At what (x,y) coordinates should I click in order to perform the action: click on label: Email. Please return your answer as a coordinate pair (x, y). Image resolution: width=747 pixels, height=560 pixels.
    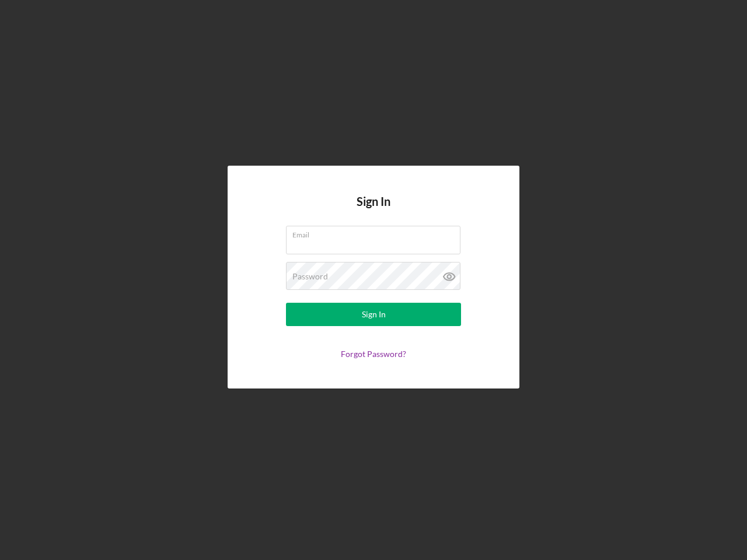
    Looking at the image, I should click on (377, 233).